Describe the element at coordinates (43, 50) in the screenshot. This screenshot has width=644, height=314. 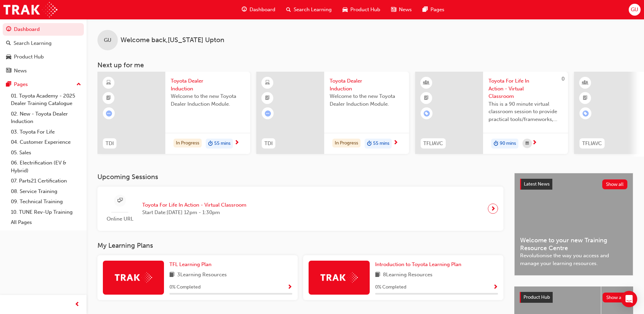
I see `button: DashboardSearch LearningProduct HubNews` at that location.